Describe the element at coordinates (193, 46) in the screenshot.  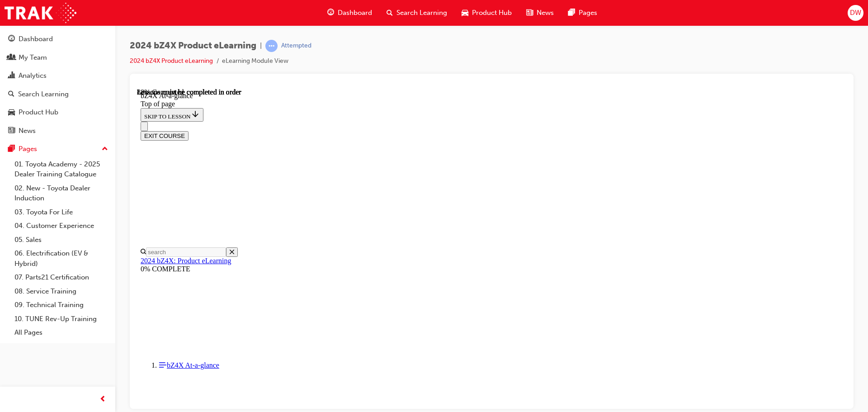
I see `span: 2024 bZ4X Product eLearning` at that location.